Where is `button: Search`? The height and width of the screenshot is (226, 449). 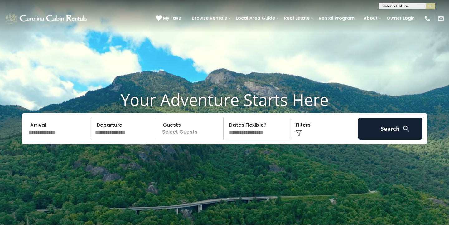
button: Search is located at coordinates (390, 128).